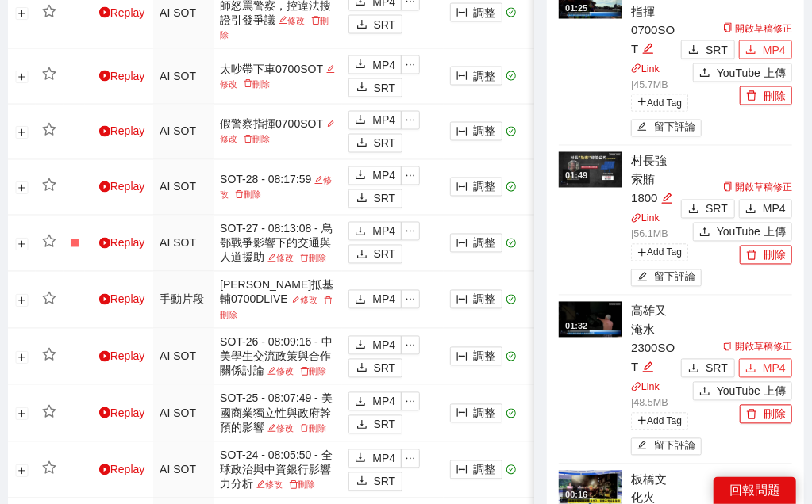  I want to click on div: SOT-28 - 08:17:59, so click(278, 187).